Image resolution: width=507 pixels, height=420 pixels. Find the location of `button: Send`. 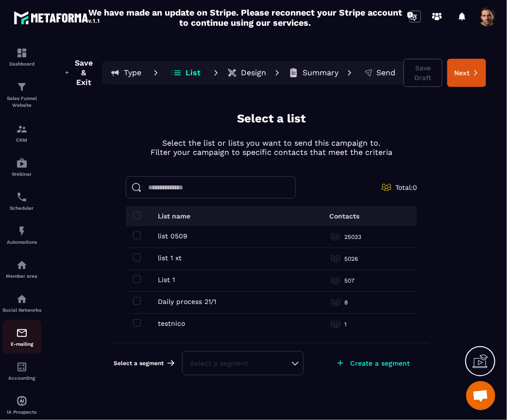

button: Send is located at coordinates (380, 73).